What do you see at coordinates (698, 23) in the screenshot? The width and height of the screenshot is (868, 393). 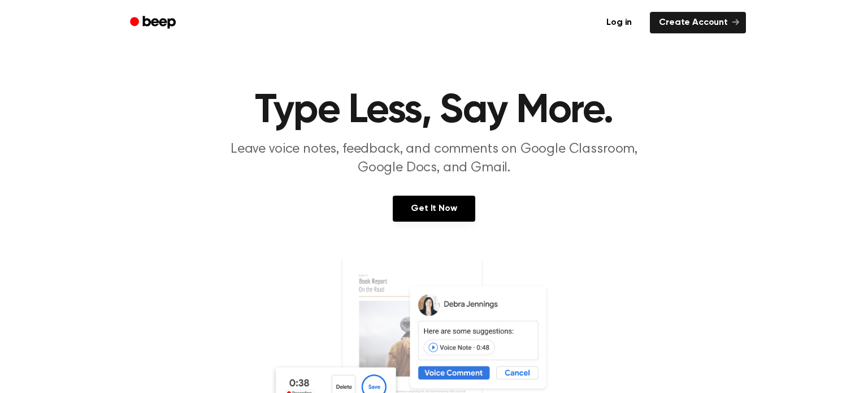 I see `a: Create Account` at bounding box center [698, 23].